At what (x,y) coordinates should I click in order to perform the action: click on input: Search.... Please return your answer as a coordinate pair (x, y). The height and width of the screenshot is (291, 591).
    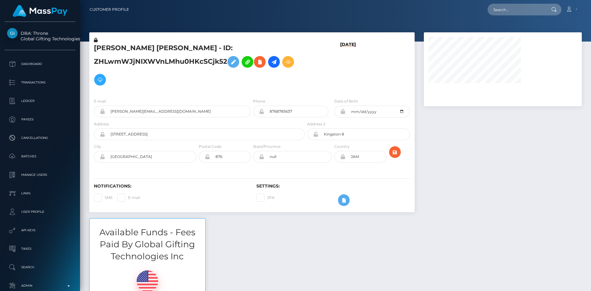
    Looking at the image, I should click on (516, 10).